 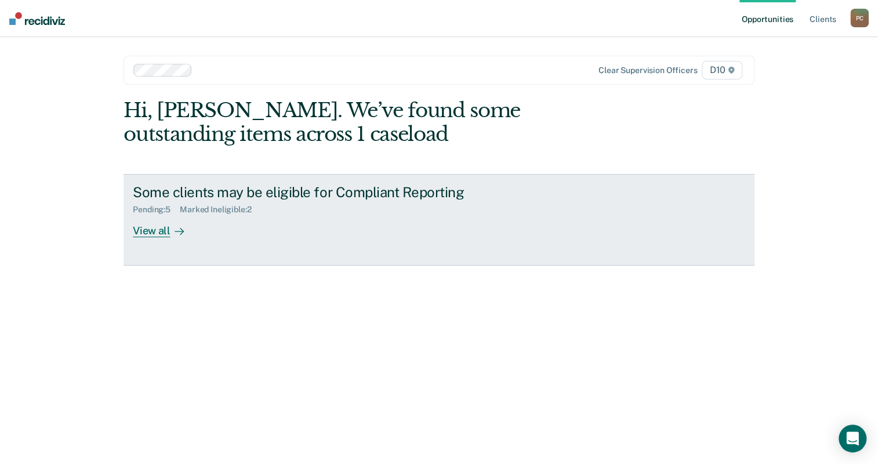 I want to click on div: P C, so click(x=859, y=18).